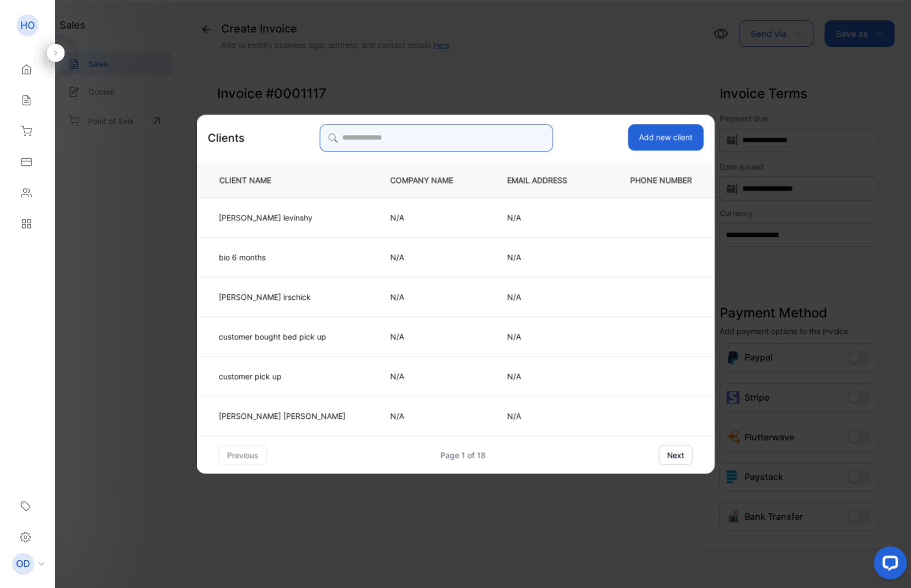 Image resolution: width=911 pixels, height=588 pixels. Describe the element at coordinates (665, 138) in the screenshot. I see `button: Add new client` at that location.